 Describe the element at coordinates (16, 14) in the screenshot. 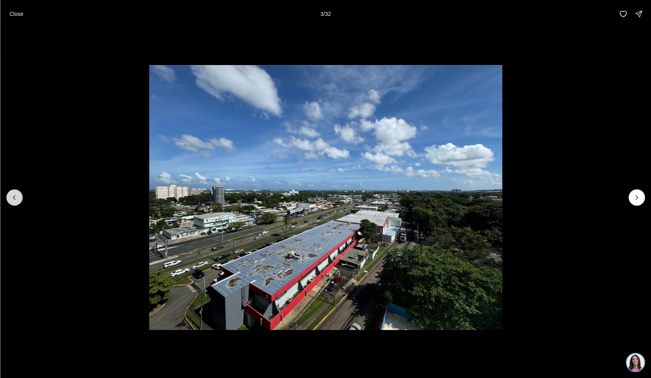

I see `p: Close` at that location.